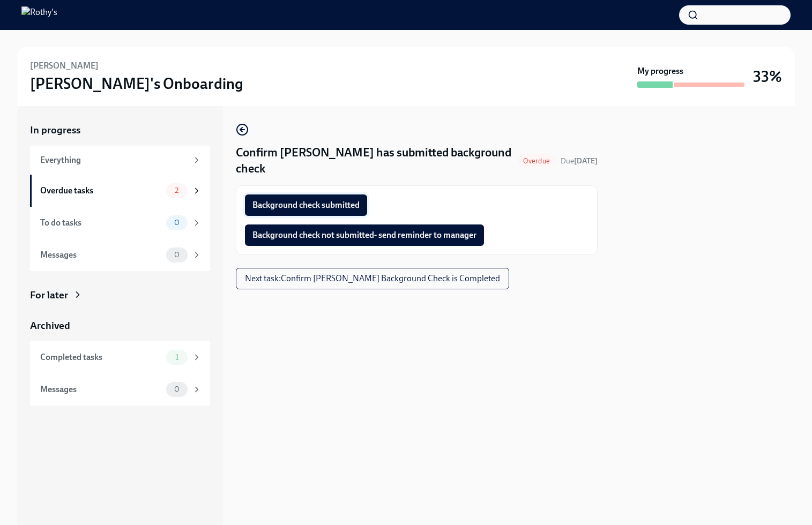 The image size is (812, 525). I want to click on a: To do tasks0, so click(120, 223).